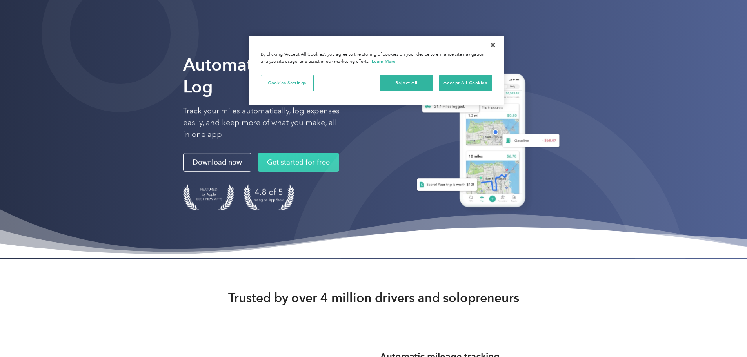 This screenshot has height=357, width=747. I want to click on p: Track your miles automatically, log expenses easily, and keep more of what you make, all in one app, so click(261, 123).